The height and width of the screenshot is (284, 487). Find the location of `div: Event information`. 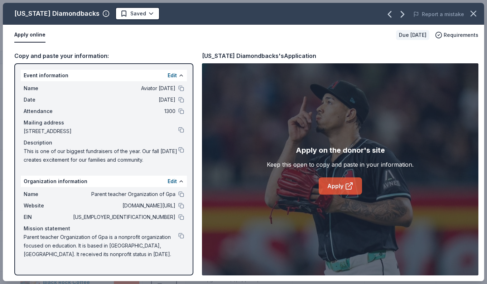

div: Event information is located at coordinates (104, 76).